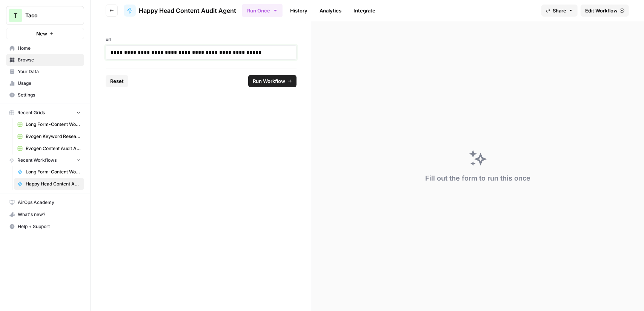 This screenshot has height=311, width=644. Describe the element at coordinates (16, 16) in the screenshot. I see `span: T` at that location.